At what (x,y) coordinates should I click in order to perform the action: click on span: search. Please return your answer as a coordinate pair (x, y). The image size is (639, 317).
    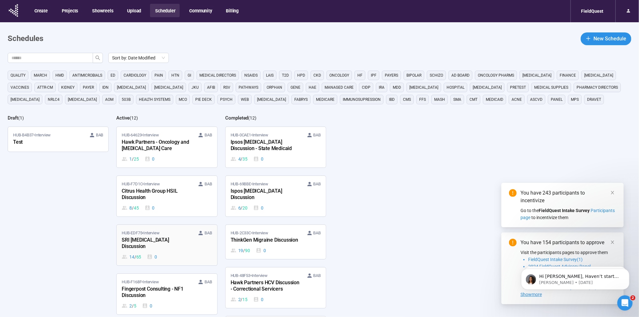
    Looking at the image, I should click on (98, 58).